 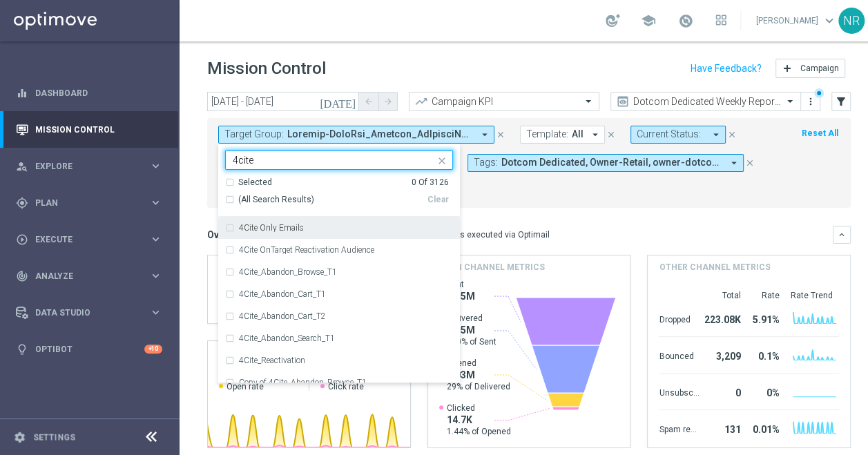 What do you see at coordinates (288, 272) in the screenshot?
I see `label: 4Cite_Abandon_Browse_T1` at bounding box center [288, 272].